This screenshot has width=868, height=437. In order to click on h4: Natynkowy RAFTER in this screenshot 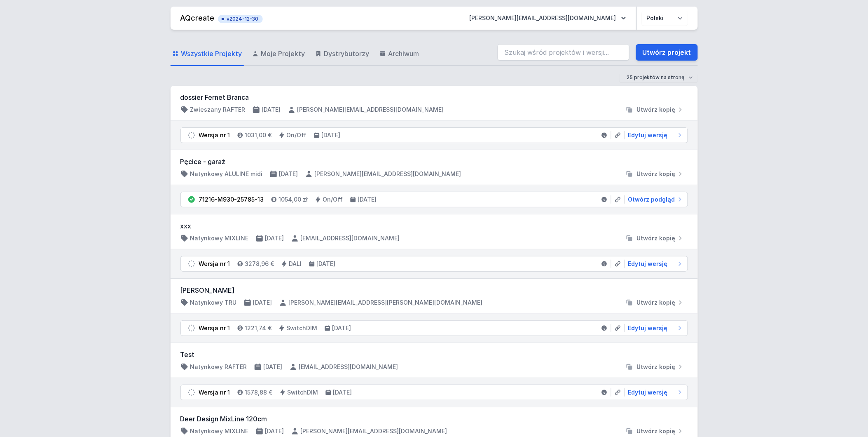, I will do `click(219, 367)`.